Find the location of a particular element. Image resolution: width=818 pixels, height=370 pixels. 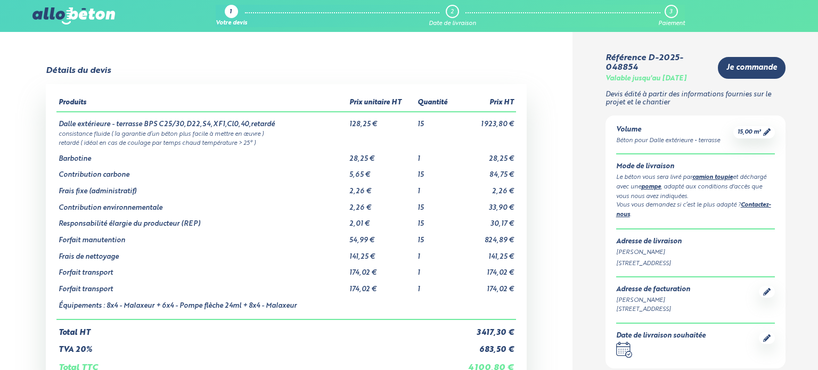

td: 824,89 € is located at coordinates (485, 236).